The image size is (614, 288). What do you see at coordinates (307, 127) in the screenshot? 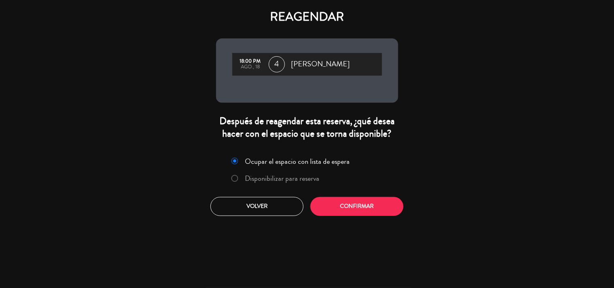
I see `div: Después de reagendar esta reserva, ¿qué desea hacer con el espacio que se torna disponible?` at bounding box center [307, 127].